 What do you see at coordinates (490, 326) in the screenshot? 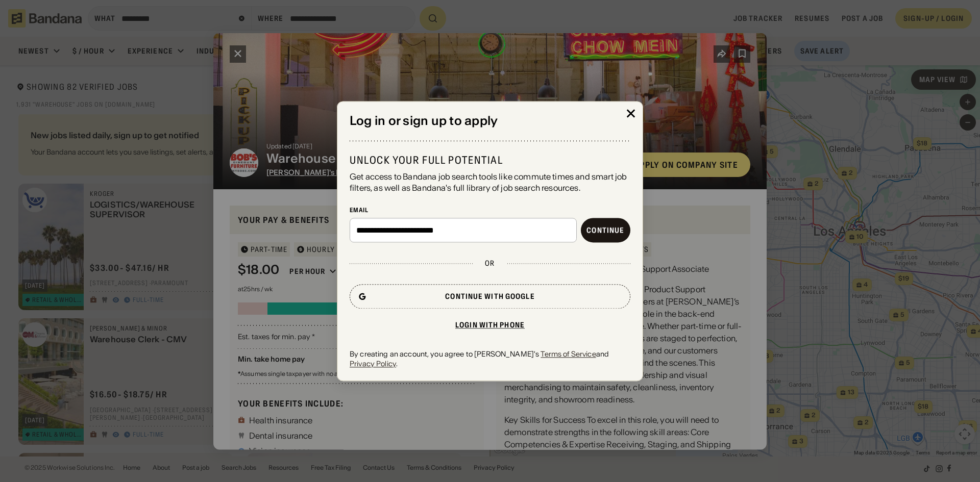
I see `div: Login with phone` at bounding box center [490, 326].